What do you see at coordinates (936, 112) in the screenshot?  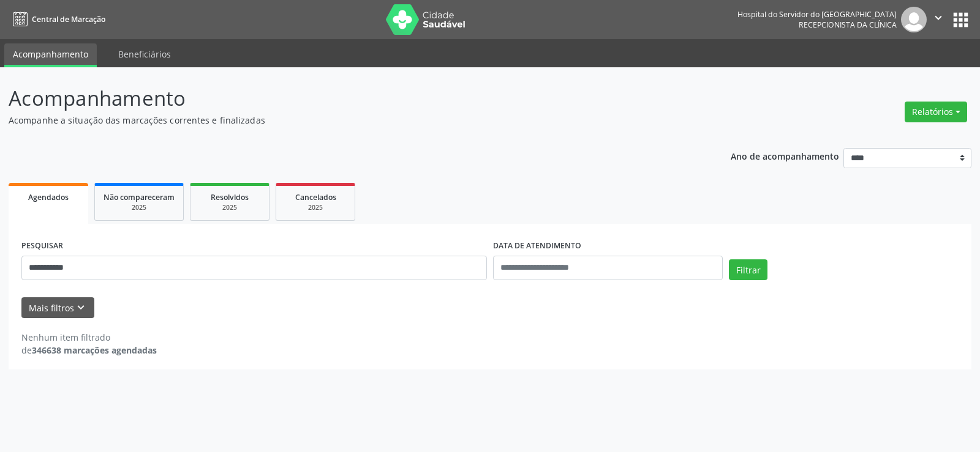 I see `button: Relatórios` at bounding box center [936, 112].